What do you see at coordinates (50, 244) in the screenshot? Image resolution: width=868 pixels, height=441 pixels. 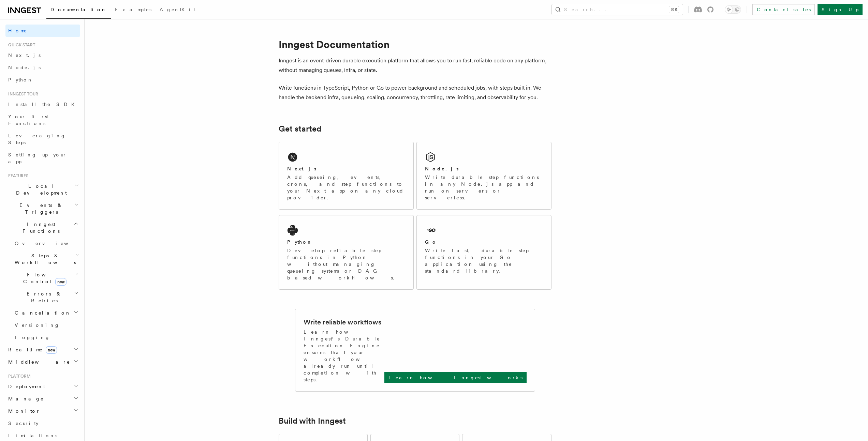 I see `span: Overview` at bounding box center [50, 244].